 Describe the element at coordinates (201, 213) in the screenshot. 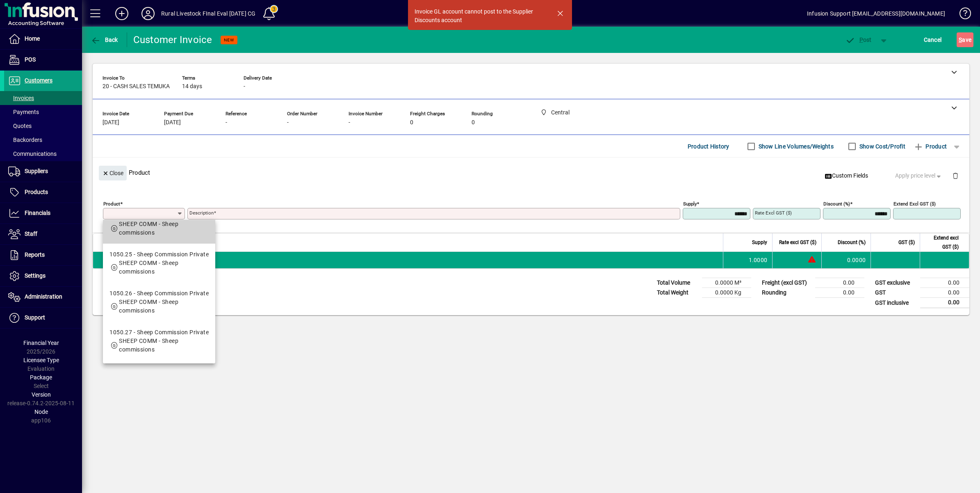

I see `mat-label: Description` at that location.